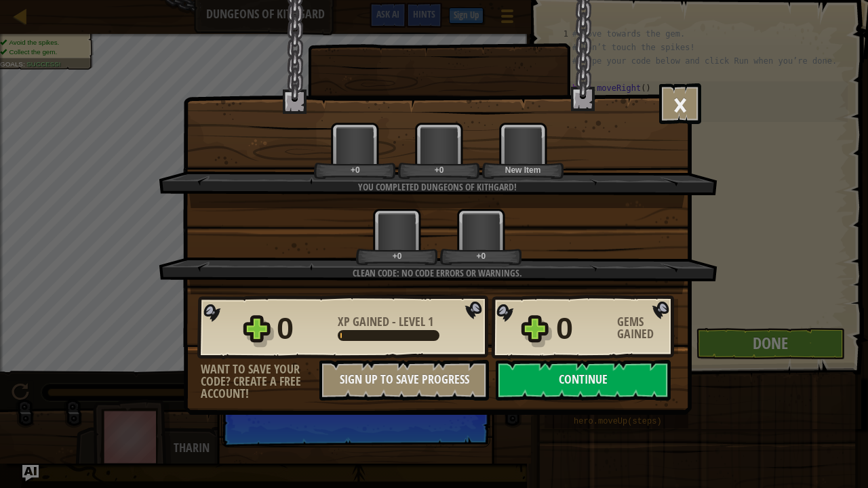  Describe the element at coordinates (431, 321) in the screenshot. I see `span: 1` at that location.